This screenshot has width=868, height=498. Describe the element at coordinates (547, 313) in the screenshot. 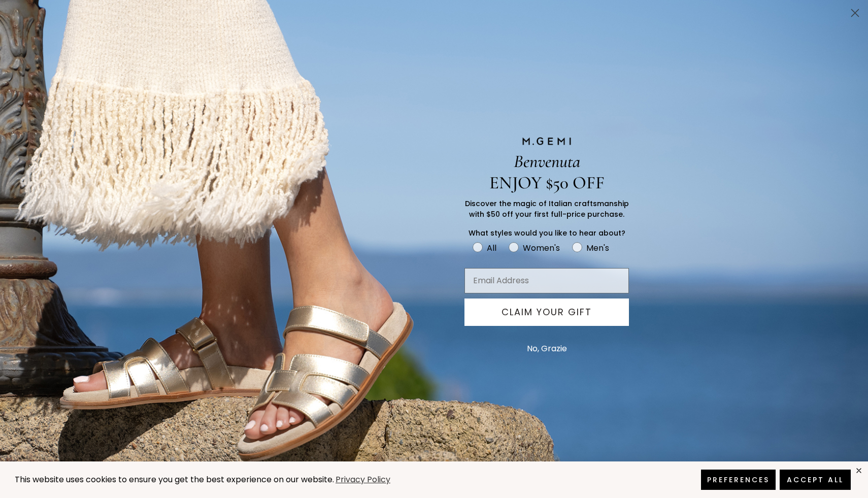

I see `button: CLAIM YOUR GIFT` at that location.